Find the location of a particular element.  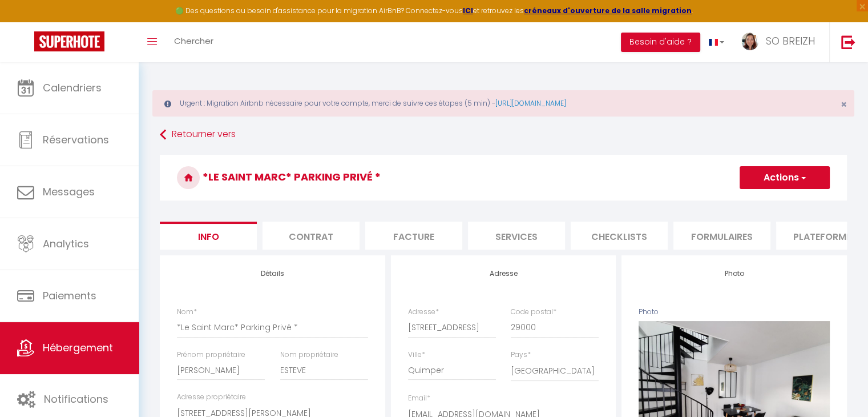

label: Nom propriétaire is located at coordinates (309, 354).